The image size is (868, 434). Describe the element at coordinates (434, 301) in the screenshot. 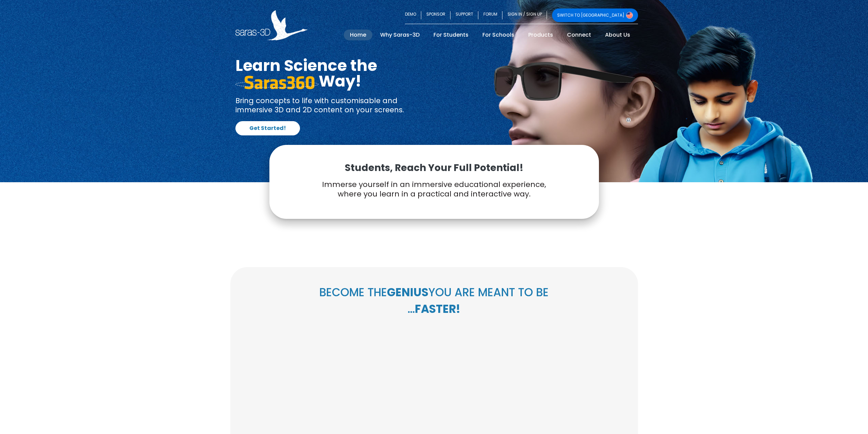

I see `p: BECOME THE YOU ARE MEANT TO BE …` at that location.